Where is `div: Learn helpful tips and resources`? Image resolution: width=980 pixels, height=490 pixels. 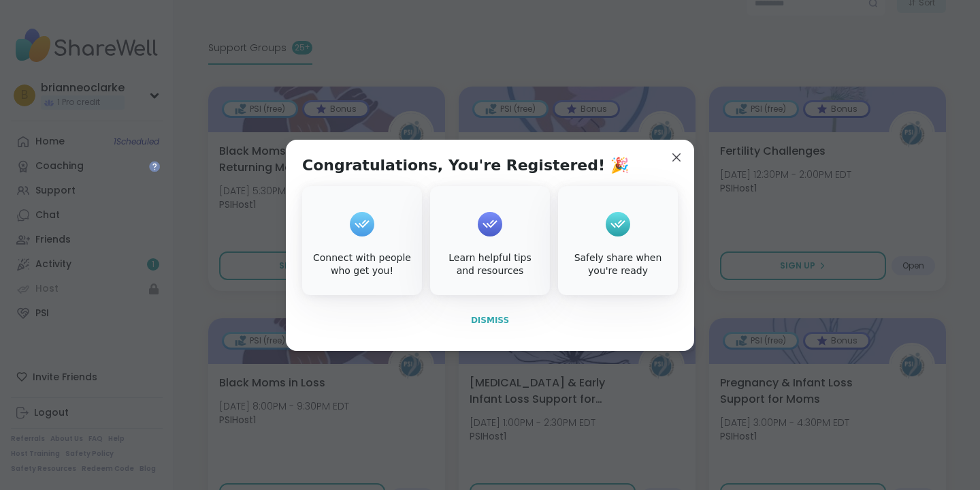 div: Learn helpful tips and resources is located at coordinates (490, 264).